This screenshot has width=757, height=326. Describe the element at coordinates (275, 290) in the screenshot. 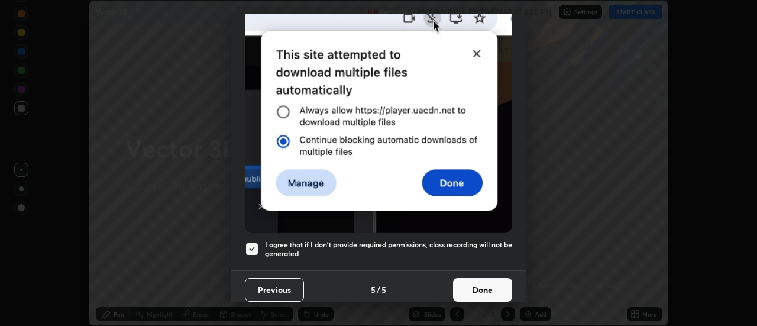

I see `button: Previous` at that location.